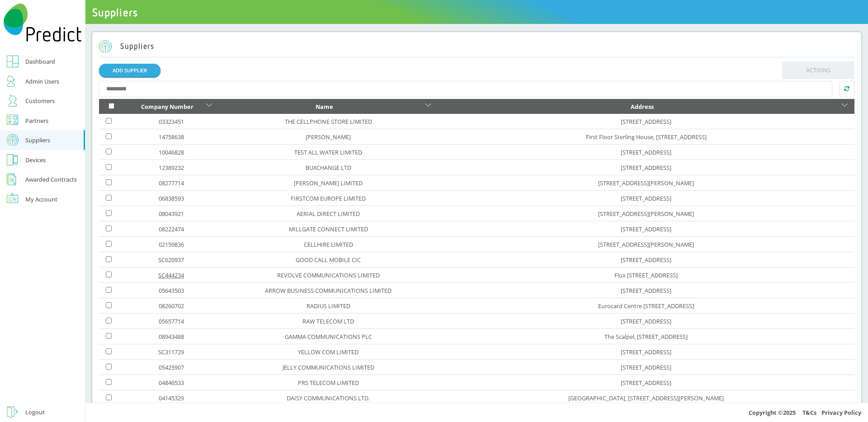 This screenshot has height=422, width=868. What do you see at coordinates (328, 244) in the screenshot?
I see `a: CELLHIRE LIMITED` at bounding box center [328, 244].